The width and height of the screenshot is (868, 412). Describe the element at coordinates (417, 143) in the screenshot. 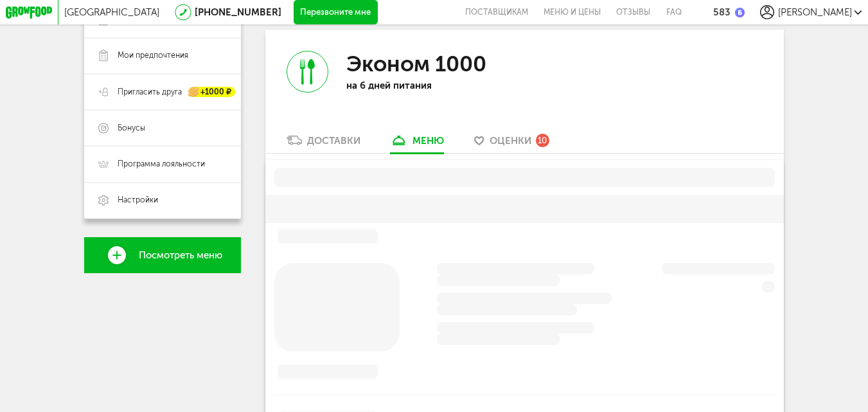

I see `a: меню` at that location.